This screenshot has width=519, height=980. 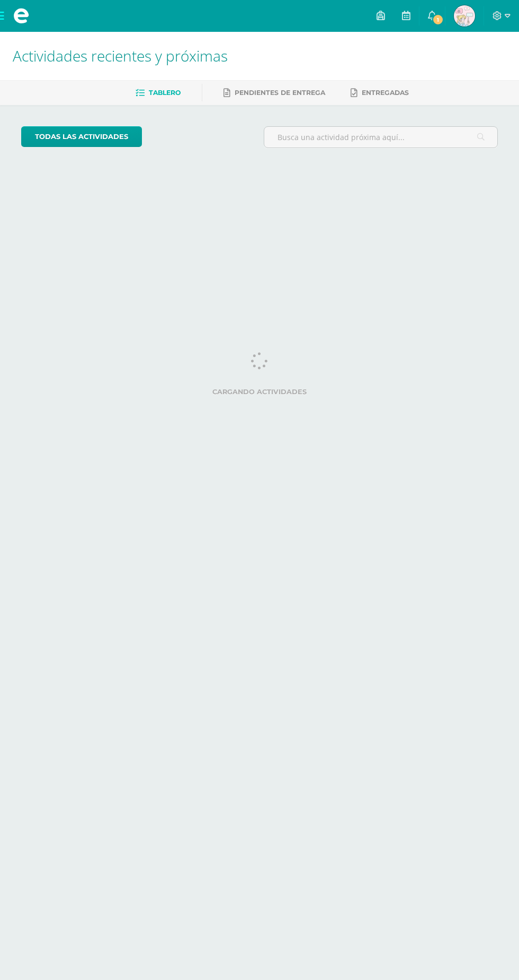 I want to click on label: Cargando actividades, so click(x=260, y=391).